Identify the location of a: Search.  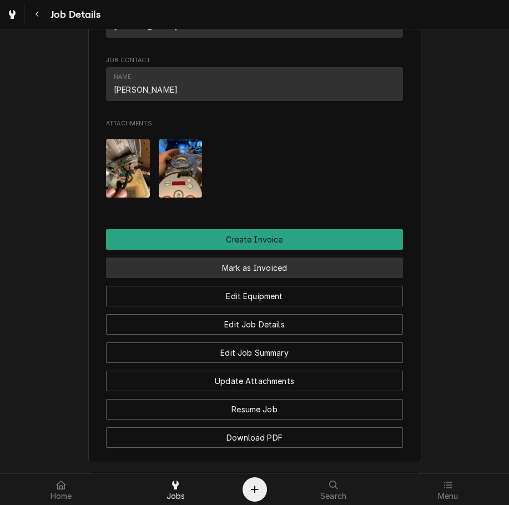
(334, 490).